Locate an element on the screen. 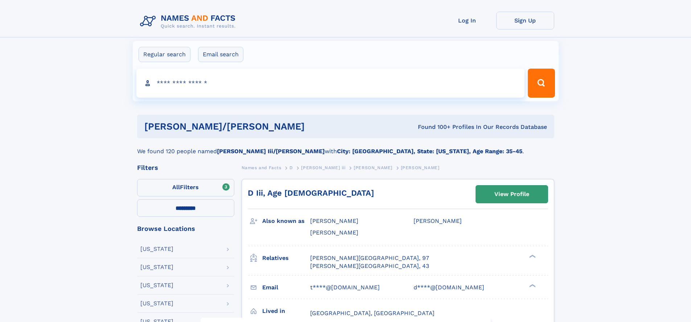 Image resolution: width=691 pixels, height=322 pixels. a: D is located at coordinates (291, 167).